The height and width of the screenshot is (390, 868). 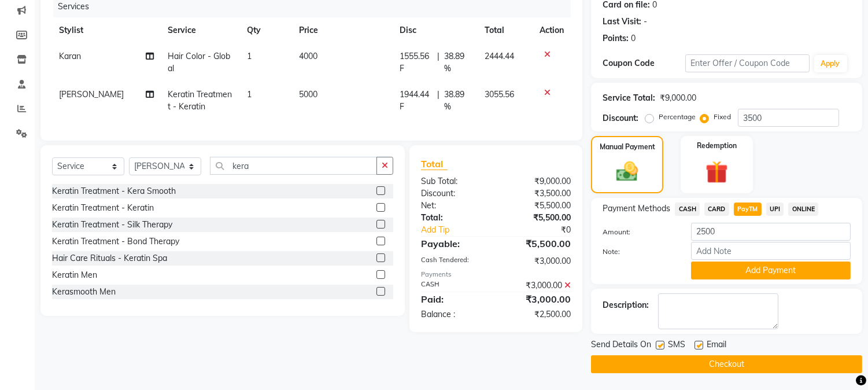 I want to click on input: Search or Scan, so click(x=293, y=166).